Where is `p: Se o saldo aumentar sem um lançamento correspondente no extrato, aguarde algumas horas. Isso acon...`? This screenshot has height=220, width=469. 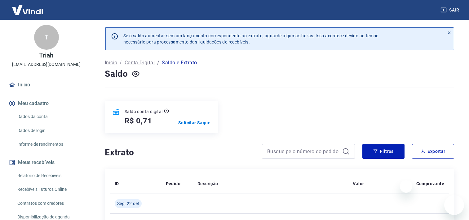
p: Se o saldo aumentar sem um lançamento correspondente no extrato, aguarde algumas horas. Isso acon... is located at coordinates (251, 39).